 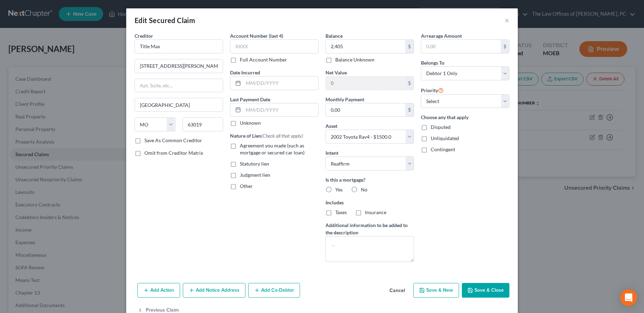 I want to click on input: XXXX, so click(x=274, y=46).